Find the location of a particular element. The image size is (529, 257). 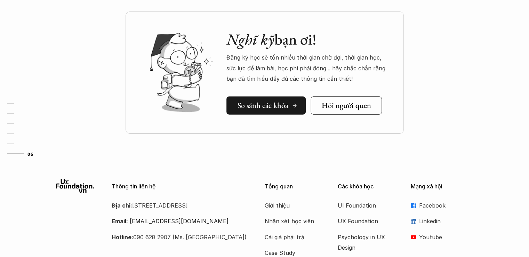

a: 06 is located at coordinates (23, 154).